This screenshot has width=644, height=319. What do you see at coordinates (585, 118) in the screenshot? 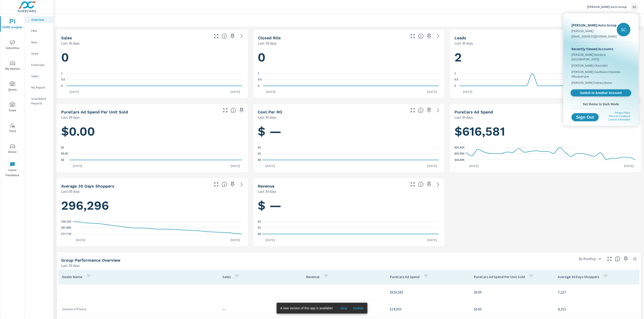
I see `button: Sign Out` at bounding box center [585, 118].